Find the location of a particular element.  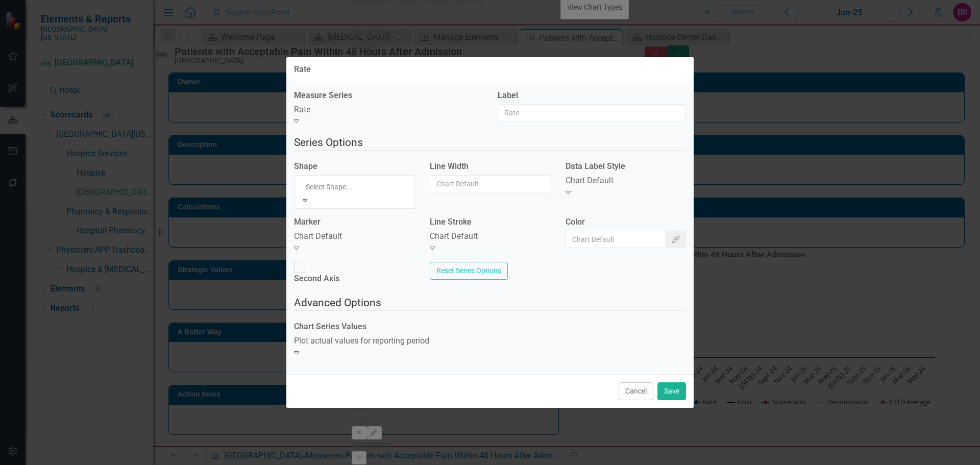

label: Chart Series Values is located at coordinates (330, 327).